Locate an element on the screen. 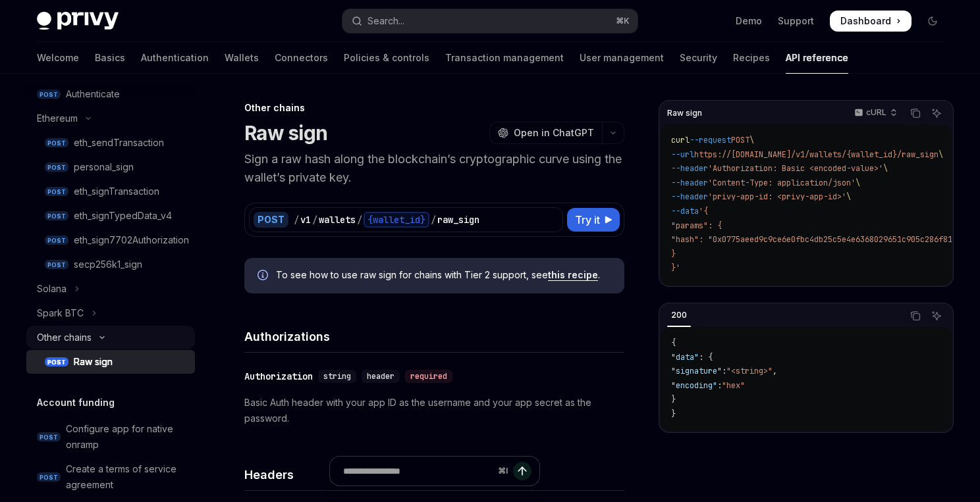 The image size is (980, 502). button: cURL is located at coordinates (875, 113).